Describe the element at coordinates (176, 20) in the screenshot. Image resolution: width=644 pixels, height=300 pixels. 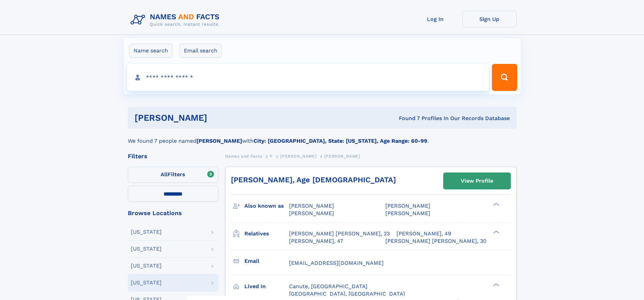
I see `img: Logo Names and Facts` at that location.